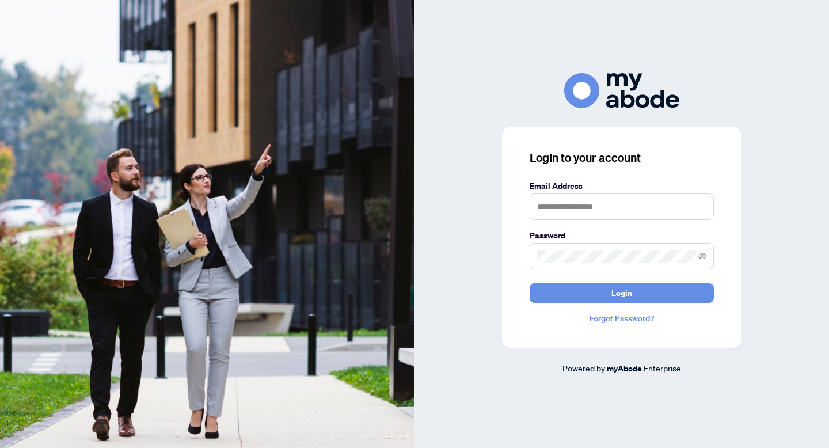  What do you see at coordinates (622, 236) in the screenshot?
I see `label: Password` at bounding box center [622, 236].